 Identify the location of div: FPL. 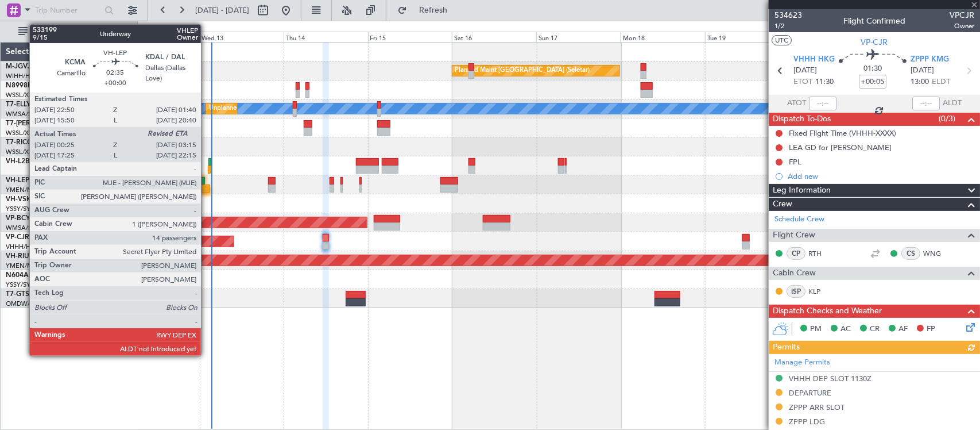
(795, 161).